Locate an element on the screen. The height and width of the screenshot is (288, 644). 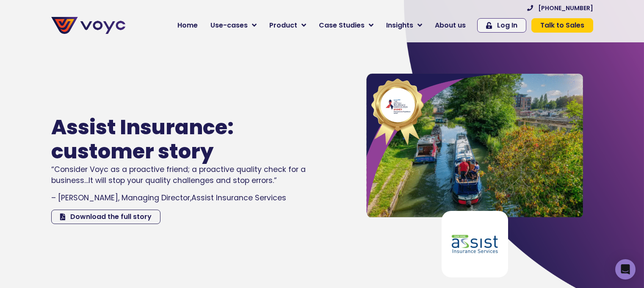
a: Use-cases is located at coordinates (233, 25).